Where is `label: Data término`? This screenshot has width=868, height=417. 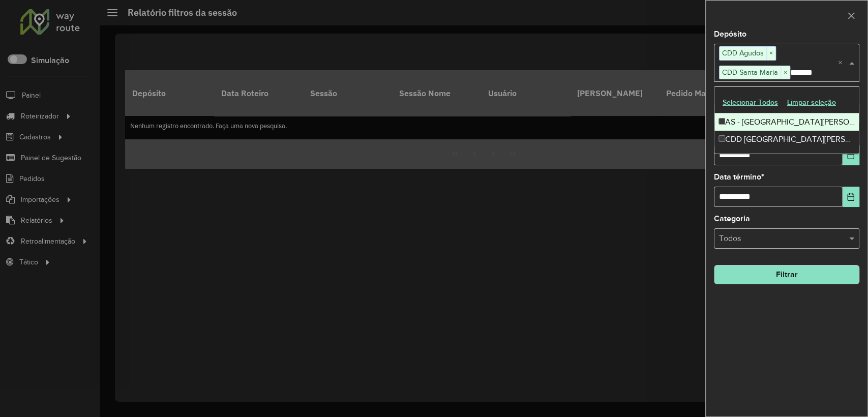 label: Data término is located at coordinates (739, 177).